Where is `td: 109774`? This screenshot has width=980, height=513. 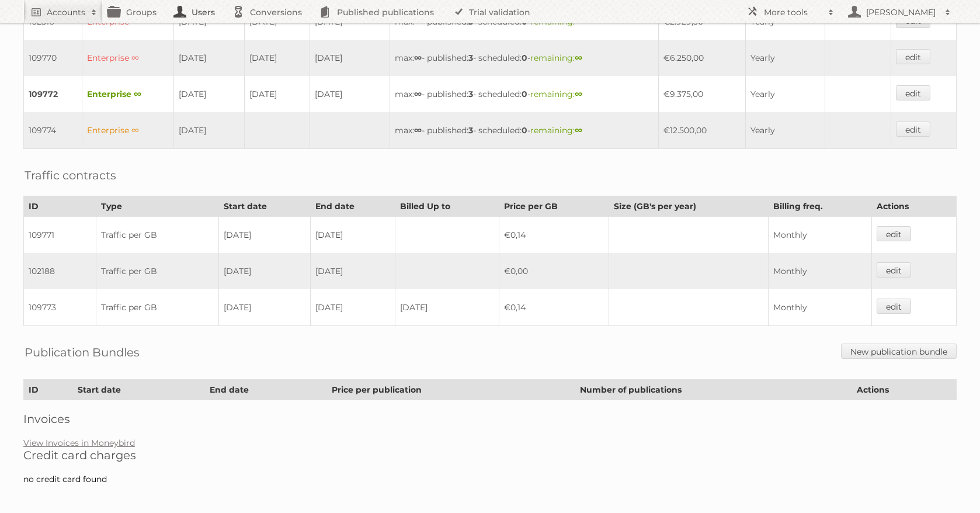
td: 109774 is located at coordinates (53, 130).